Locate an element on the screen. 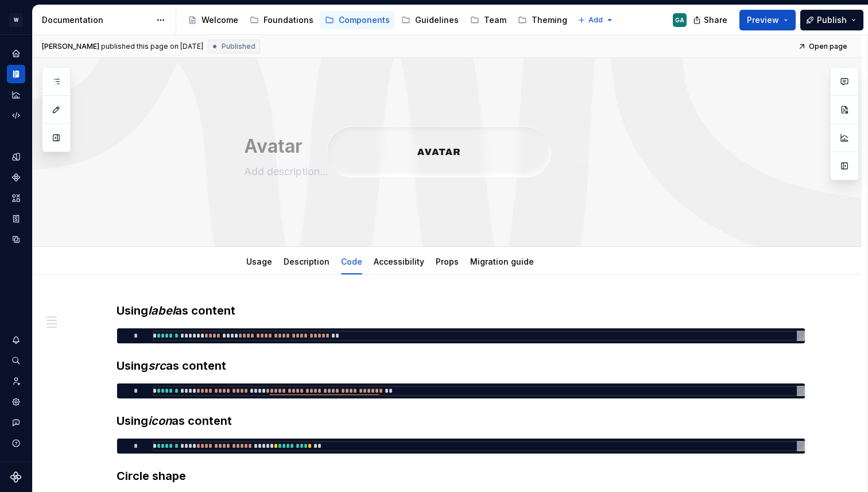  div: Props is located at coordinates (447, 262).